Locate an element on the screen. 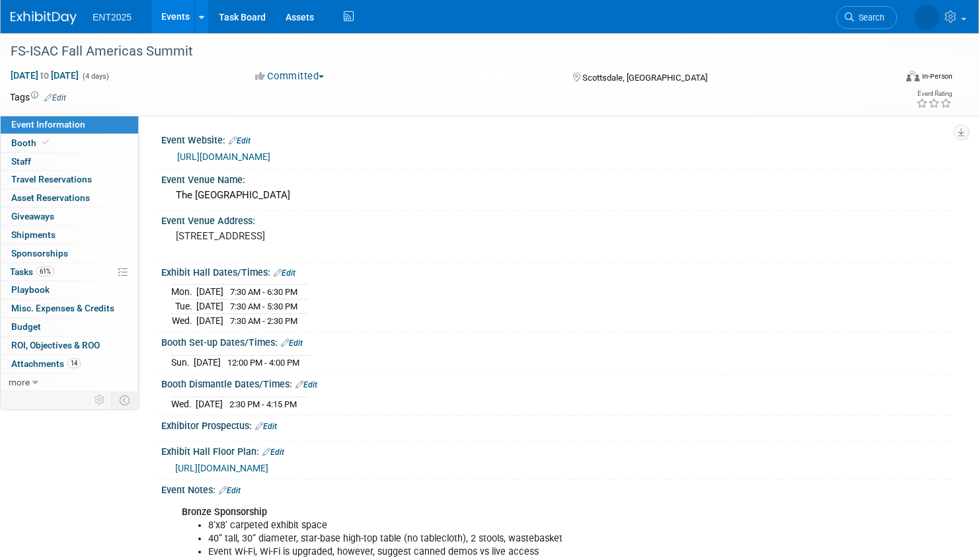 Image resolution: width=979 pixels, height=560 pixels. div: Event Rating is located at coordinates (934, 94).